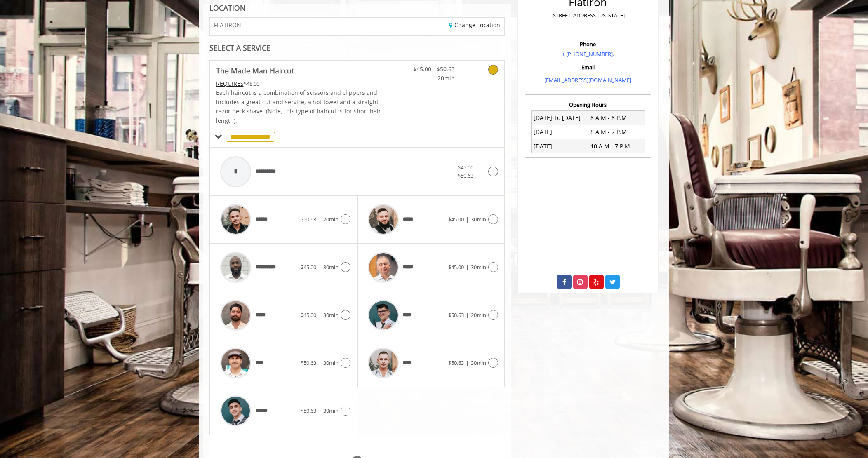 This screenshot has width=868, height=458. What do you see at coordinates (616, 132) in the screenshot?
I see `td: 8 A.M - 7 P.M` at bounding box center [616, 132].